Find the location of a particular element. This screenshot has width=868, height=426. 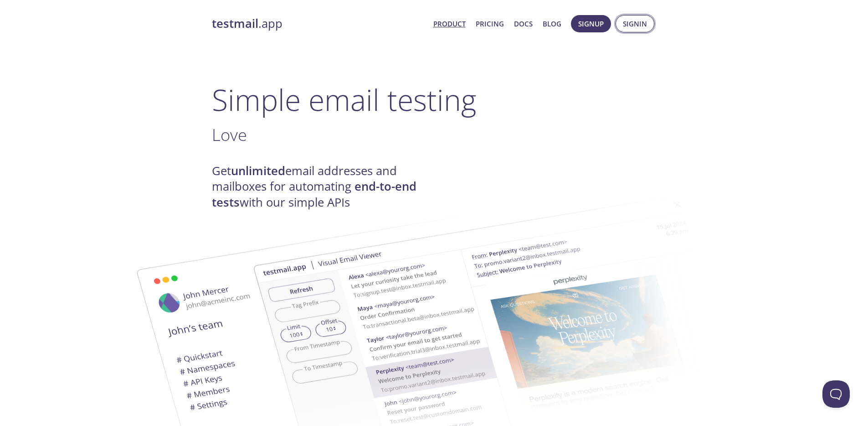

button: Signup is located at coordinates (591, 24).